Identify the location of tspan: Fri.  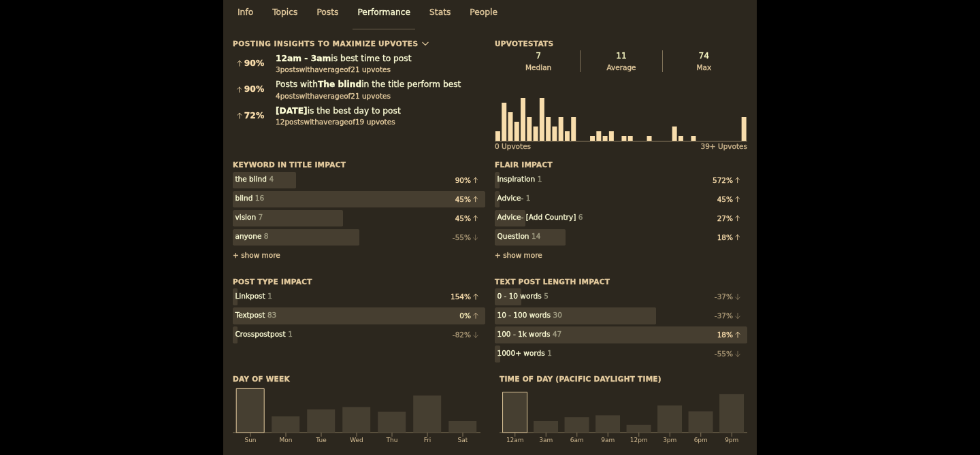
(427, 440).